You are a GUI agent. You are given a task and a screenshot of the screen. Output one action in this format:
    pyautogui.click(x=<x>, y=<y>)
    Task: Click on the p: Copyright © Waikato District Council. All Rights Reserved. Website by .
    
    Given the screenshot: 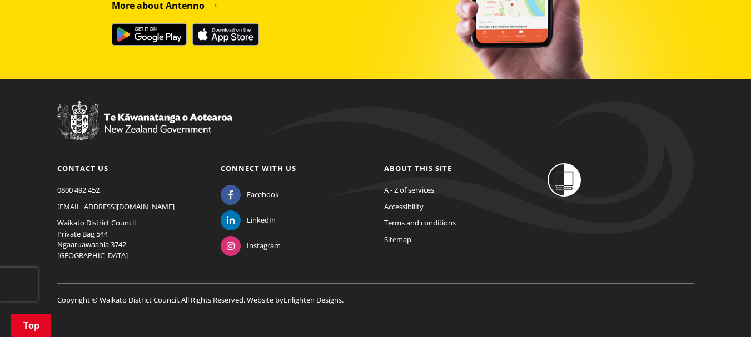 What is the action you would take?
    pyautogui.click(x=376, y=295)
    